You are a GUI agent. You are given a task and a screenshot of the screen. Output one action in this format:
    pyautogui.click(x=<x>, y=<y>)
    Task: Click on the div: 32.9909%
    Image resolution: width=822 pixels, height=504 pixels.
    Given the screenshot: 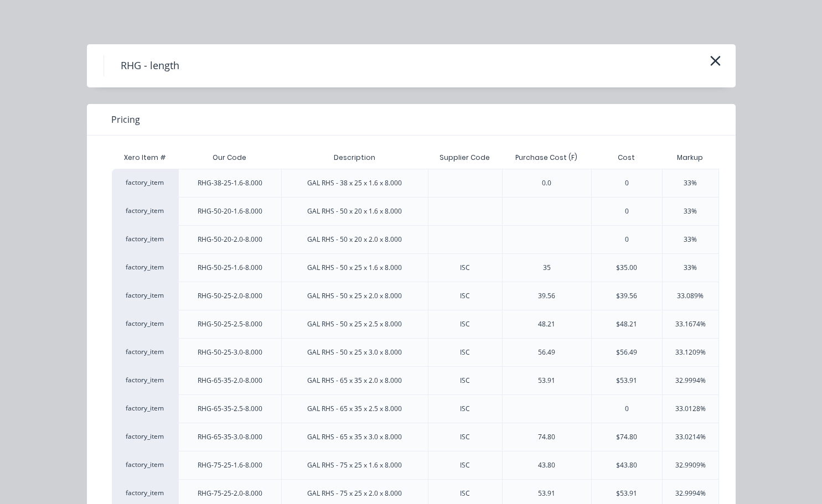 What is the action you would take?
    pyautogui.click(x=690, y=465)
    